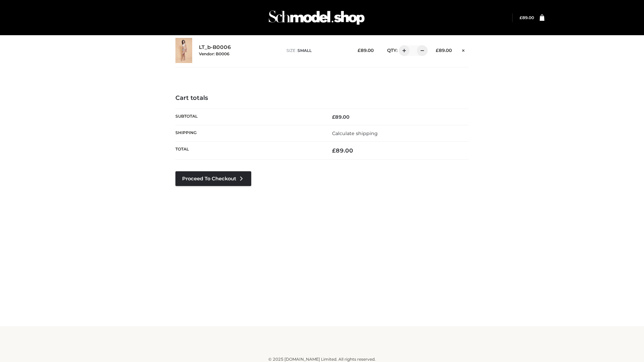  I want to click on a: £89.00, so click(527, 17).